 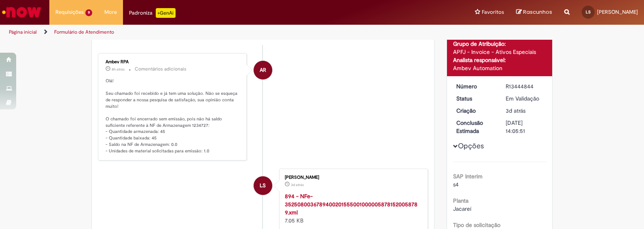 What do you see at coordinates (351, 204) in the screenshot?
I see `strong: 894 - NFe-35250800367894002015550010000058781520058789.xml` at bounding box center [351, 204].